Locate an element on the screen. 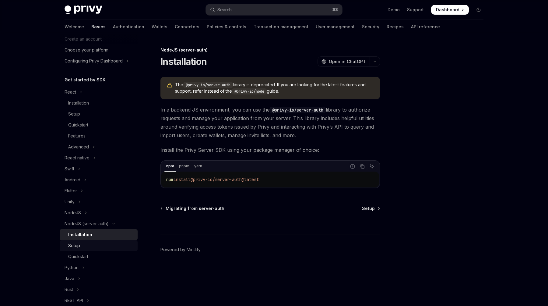 The image size is (548, 306). button: Toggle dark mode is located at coordinates (479, 10).